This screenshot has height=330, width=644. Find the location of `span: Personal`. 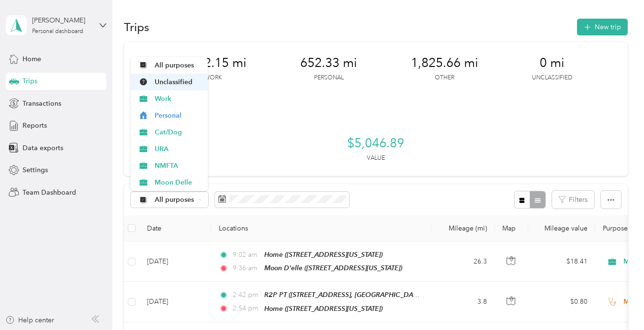

span: Personal is located at coordinates (177, 115).